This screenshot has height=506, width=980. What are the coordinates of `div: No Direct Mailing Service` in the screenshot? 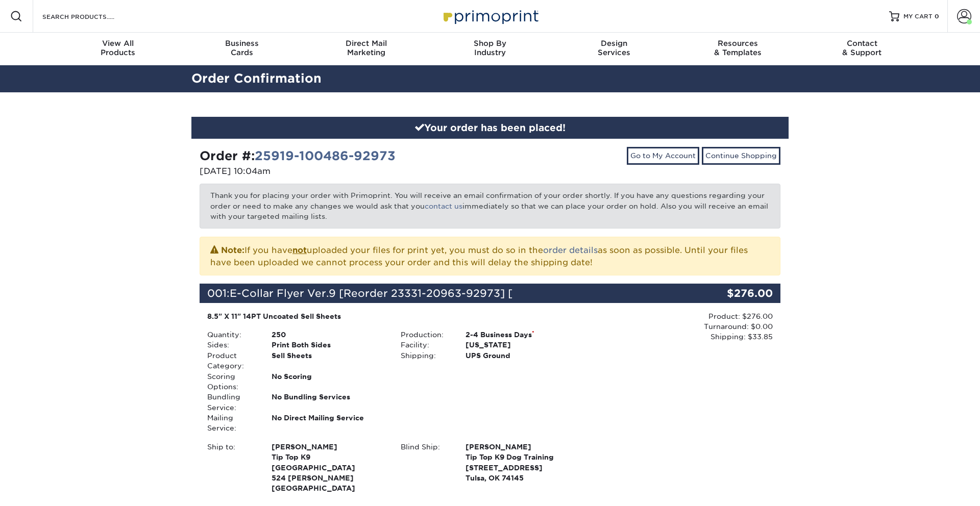 It's located at (328, 424).